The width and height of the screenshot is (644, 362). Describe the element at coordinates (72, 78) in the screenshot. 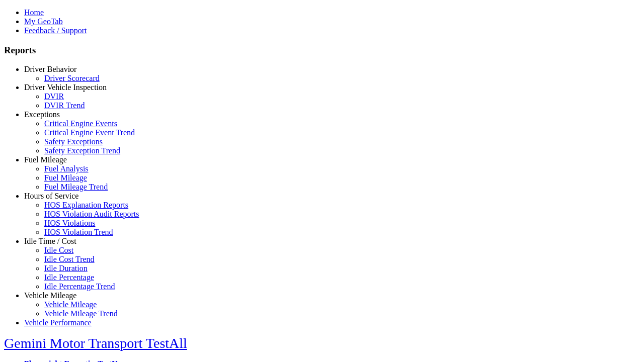

I see `a: Driver Scorecard` at that location.